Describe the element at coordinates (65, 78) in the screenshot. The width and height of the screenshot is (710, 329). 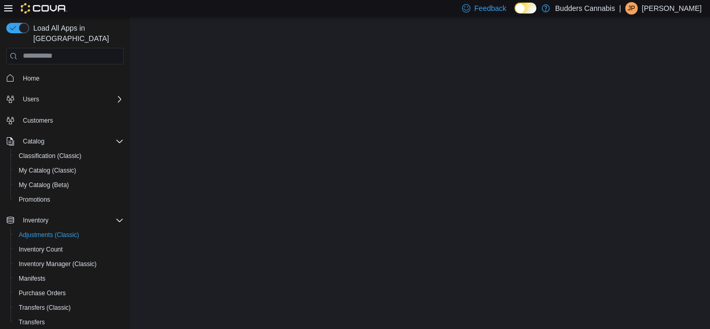
I see `button: Home` at that location.